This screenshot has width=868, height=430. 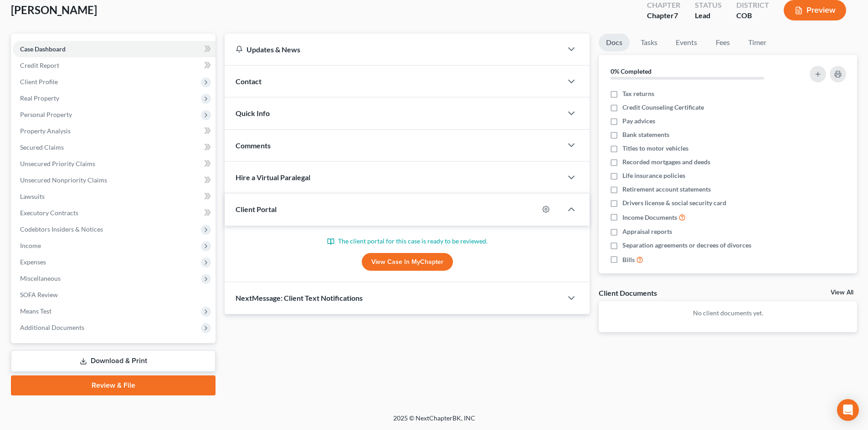 What do you see at coordinates (253, 145) in the screenshot?
I see `span: Comments` at bounding box center [253, 145].